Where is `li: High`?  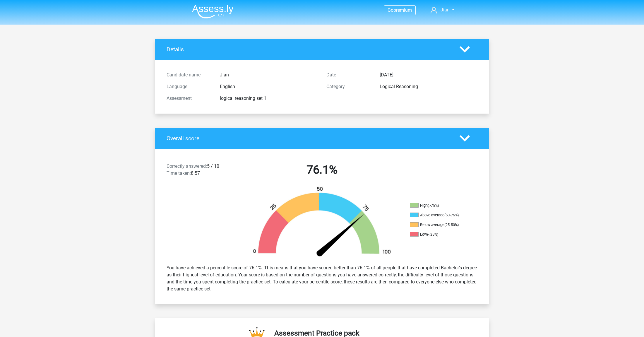
li: High is located at coordinates (439, 206).